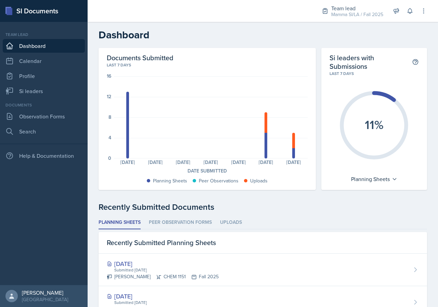 The width and height of the screenshot is (438, 307). What do you see at coordinates (357, 14) in the screenshot?
I see `div: Mamma SI/LA / Fall 2025` at bounding box center [357, 14].